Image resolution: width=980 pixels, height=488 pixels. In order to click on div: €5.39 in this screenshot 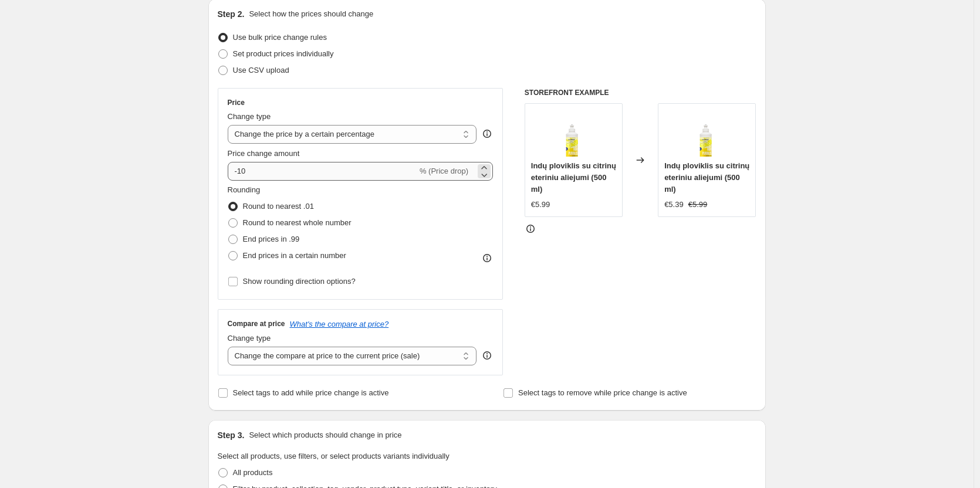, I will do `click(674, 204)`.